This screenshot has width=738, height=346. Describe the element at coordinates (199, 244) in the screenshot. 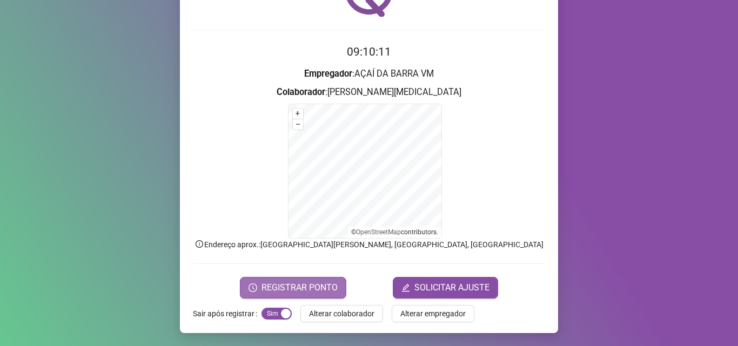

I see `span: info-circle` at that location.